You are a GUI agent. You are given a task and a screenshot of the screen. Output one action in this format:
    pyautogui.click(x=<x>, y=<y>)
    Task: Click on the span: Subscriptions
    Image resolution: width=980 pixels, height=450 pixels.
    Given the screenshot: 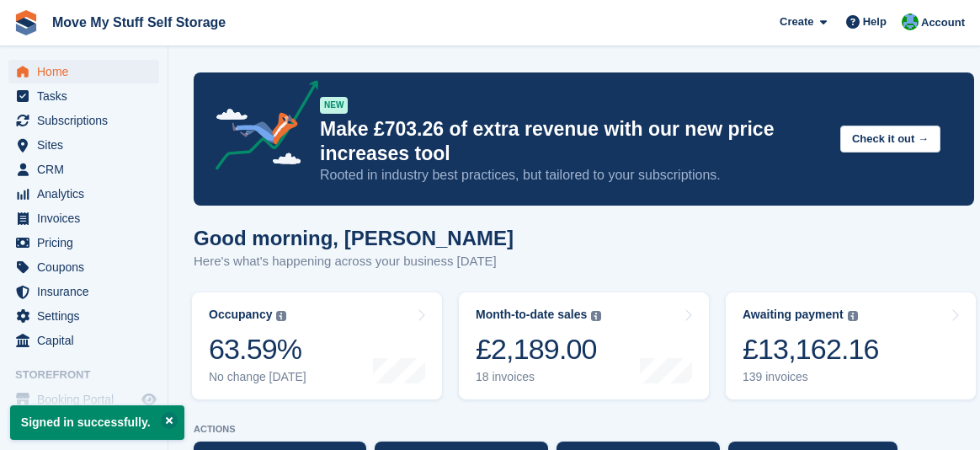 What is the action you would take?
    pyautogui.click(x=87, y=120)
    